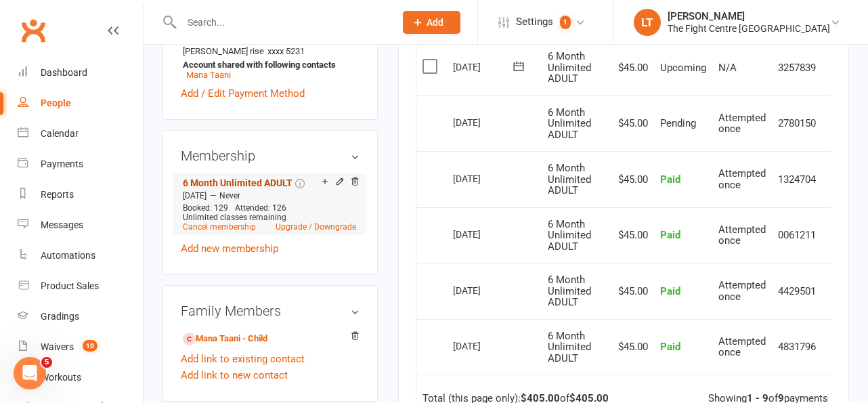 The width and height of the screenshot is (868, 403). I want to click on span: 5, so click(47, 363).